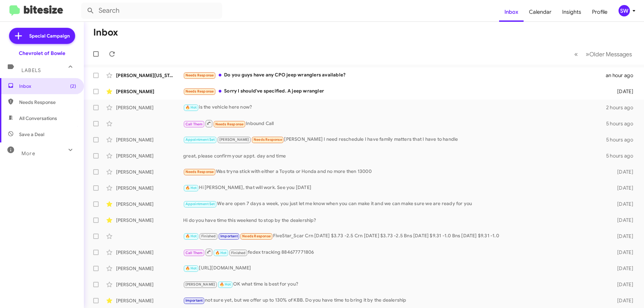 The width and height of the screenshot is (644, 308). What do you see at coordinates (571, 12) in the screenshot?
I see `a: Insights` at bounding box center [571, 12].